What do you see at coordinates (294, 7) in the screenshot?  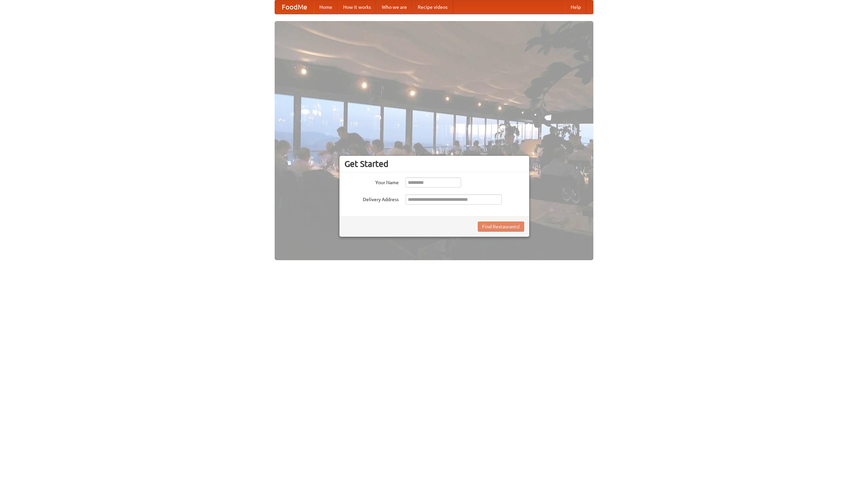 I see `a: FoodMe` at bounding box center [294, 7].